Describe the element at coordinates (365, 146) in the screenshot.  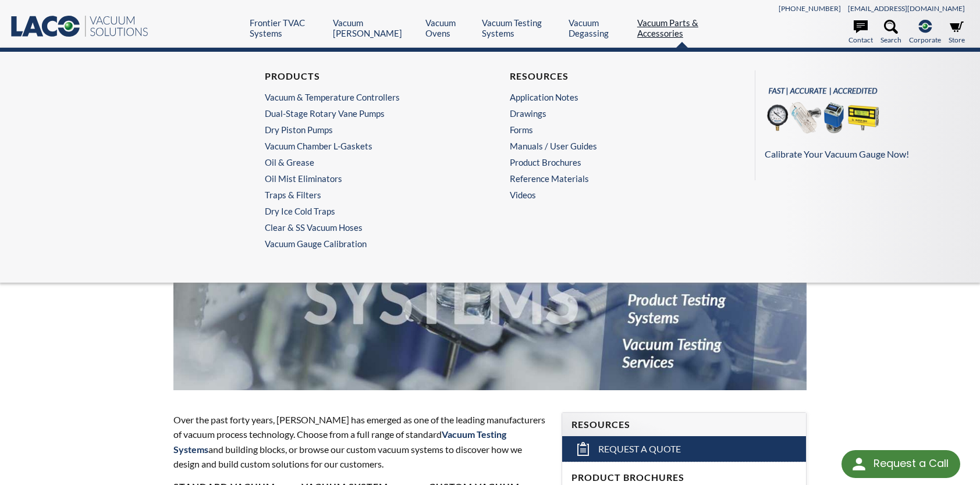
I see `a: Vacuum Chamber L-Gaskets` at that location.